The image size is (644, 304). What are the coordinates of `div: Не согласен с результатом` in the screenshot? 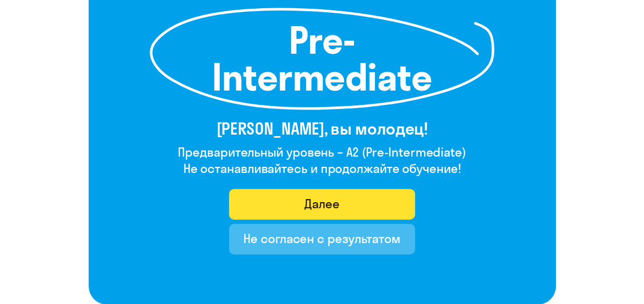 It's located at (322, 239).